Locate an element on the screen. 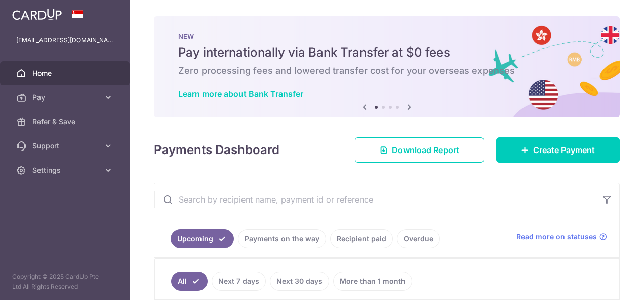  a: Next 30 days is located at coordinates (299, 282).